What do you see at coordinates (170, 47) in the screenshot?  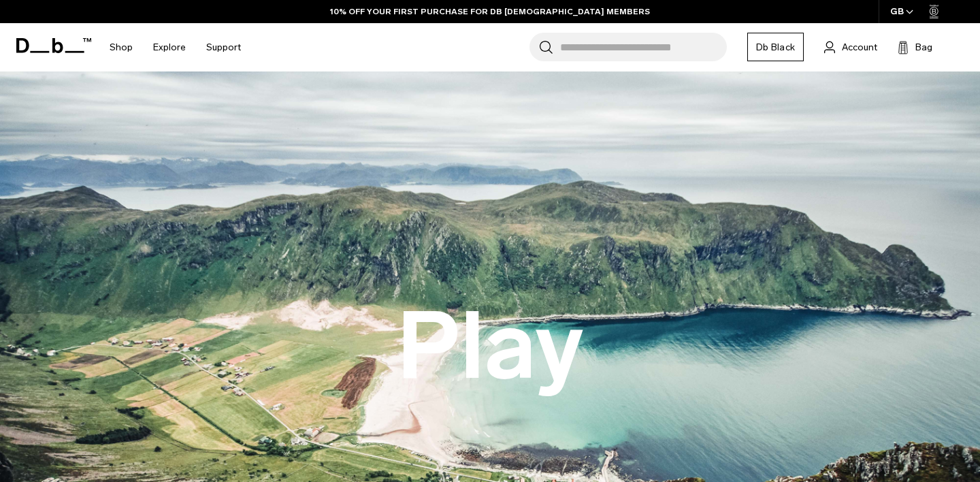 I see `a: Explore` at bounding box center [170, 47].